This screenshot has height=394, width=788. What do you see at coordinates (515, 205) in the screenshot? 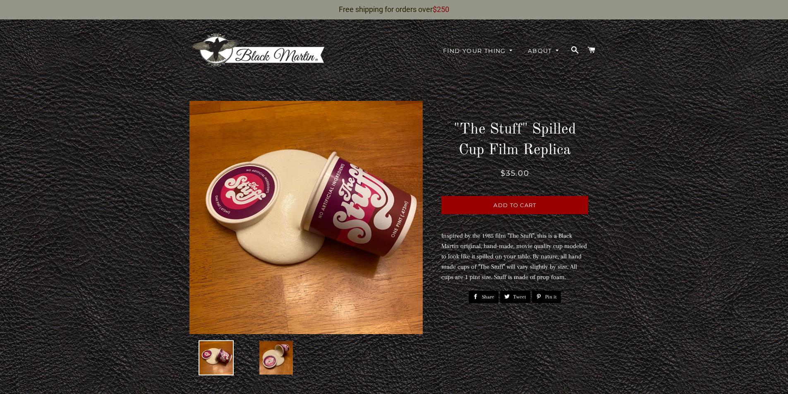
I see `button: Add to Cart` at bounding box center [515, 205].